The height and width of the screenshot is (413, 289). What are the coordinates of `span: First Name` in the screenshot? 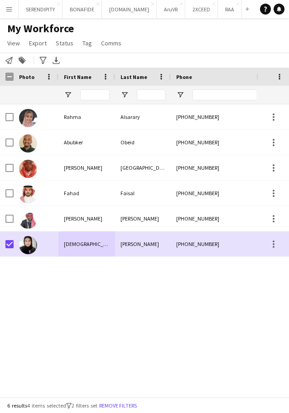 It's located at (78, 77).